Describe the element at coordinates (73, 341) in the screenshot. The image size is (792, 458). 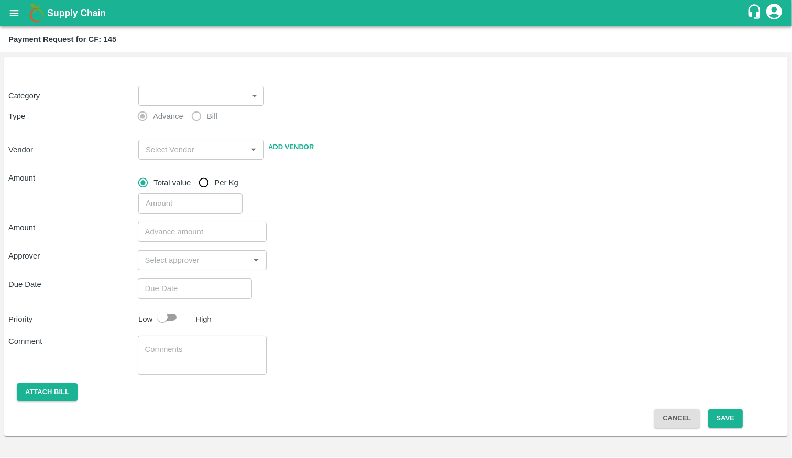
I see `p: Comment` at that location.